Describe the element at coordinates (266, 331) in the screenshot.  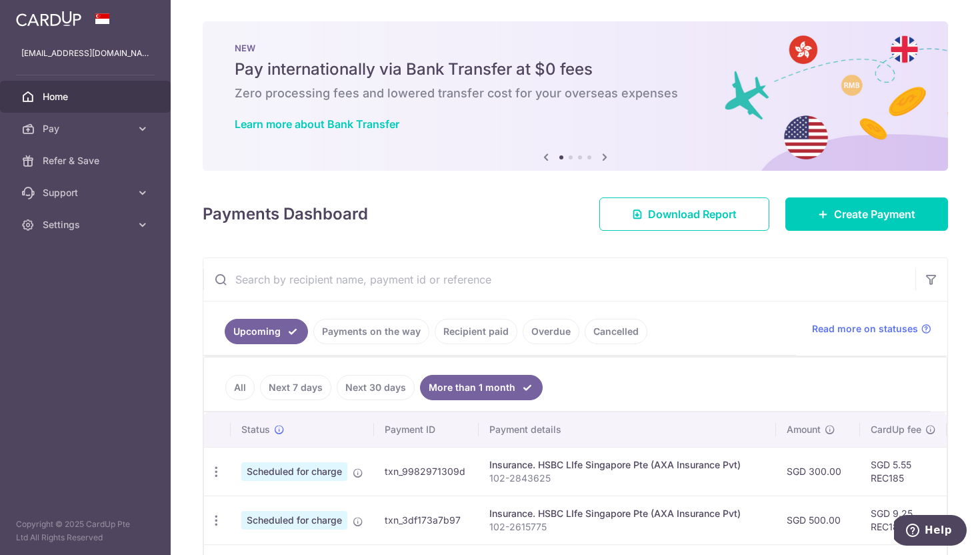
I see `a: Upcoming` at that location.